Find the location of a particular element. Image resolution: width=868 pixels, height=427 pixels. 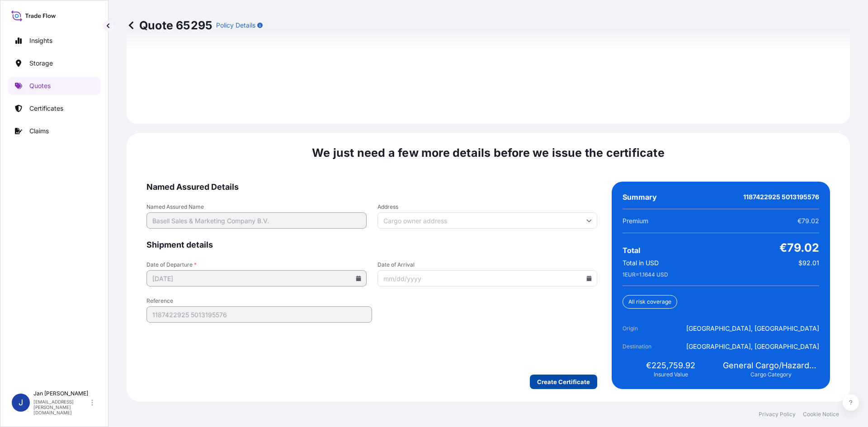

span: 1187422925 5013195576 is located at coordinates (782, 197).